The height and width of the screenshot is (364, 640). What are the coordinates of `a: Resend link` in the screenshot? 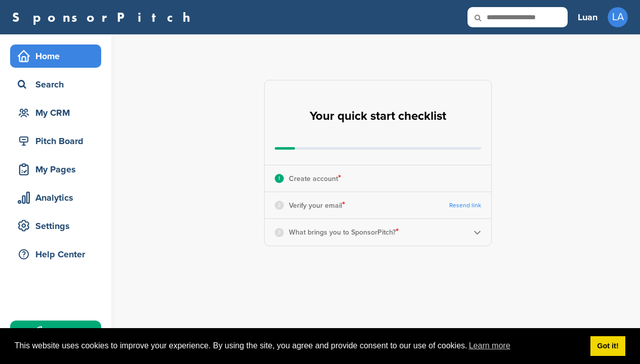 It's located at (465, 205).